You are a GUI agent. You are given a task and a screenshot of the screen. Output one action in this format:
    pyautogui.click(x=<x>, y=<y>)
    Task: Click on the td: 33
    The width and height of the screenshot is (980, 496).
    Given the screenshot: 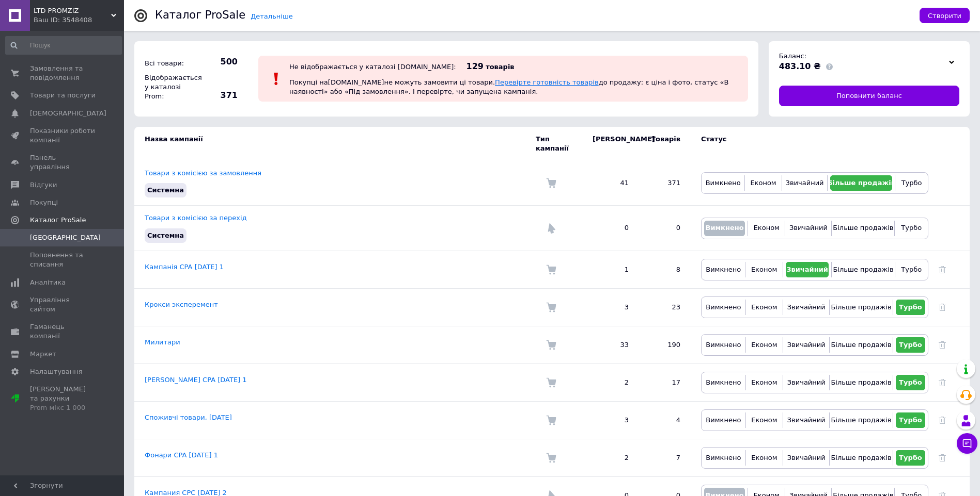 What is the action you would take?
    pyautogui.click(x=610, y=344)
    